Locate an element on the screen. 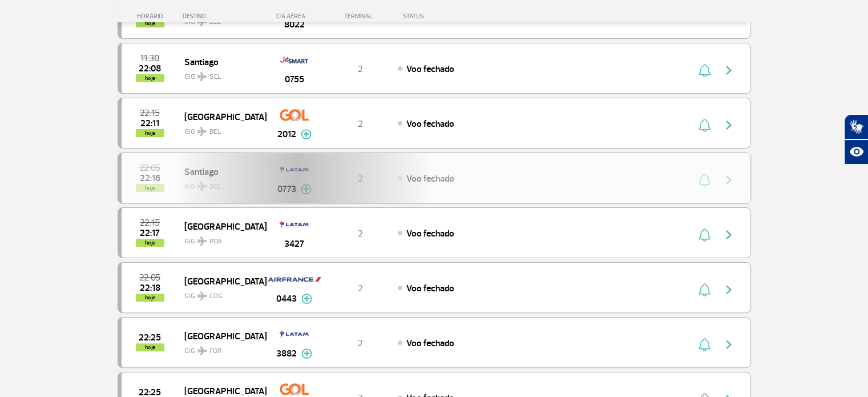 This screenshot has width=868, height=397. button: Abrir tradutor de língua de sinais. is located at coordinates (856, 127).